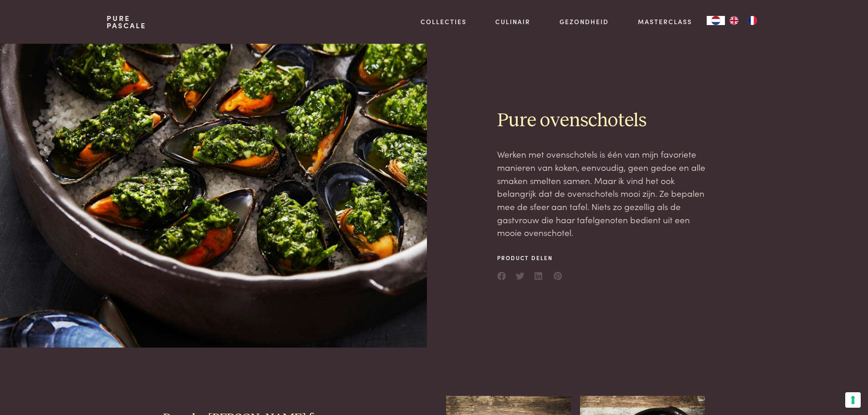  What do you see at coordinates (743, 21) in the screenshot?
I see `ul: Language list` at bounding box center [743, 21].